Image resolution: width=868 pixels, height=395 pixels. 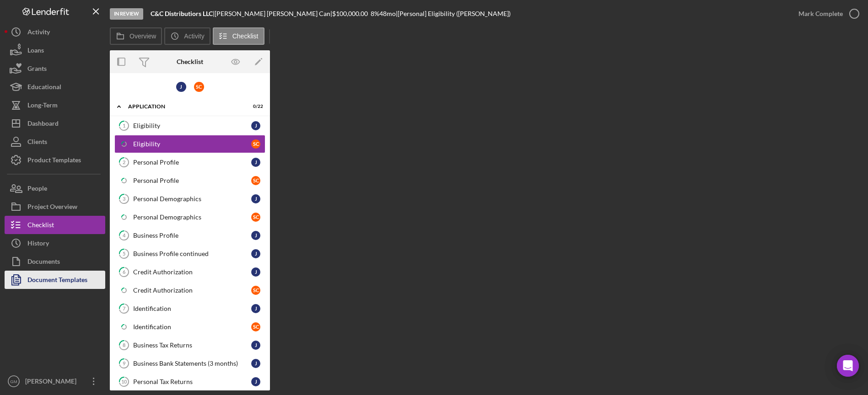 What do you see at coordinates (38, 33) in the screenshot?
I see `div: Activity` at bounding box center [38, 33].